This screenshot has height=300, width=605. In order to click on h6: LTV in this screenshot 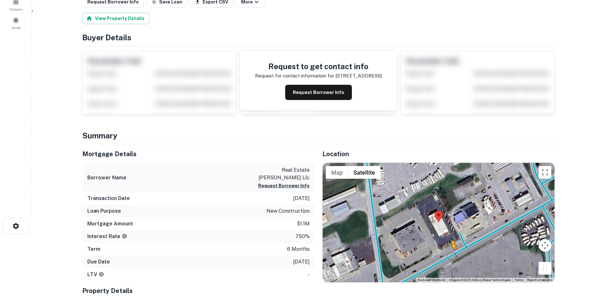, I will do `click(96, 275)`.